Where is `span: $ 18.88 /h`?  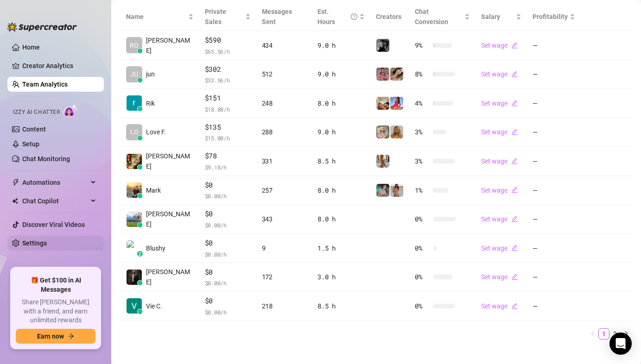 span: $ 18.88 /h is located at coordinates (227, 110).